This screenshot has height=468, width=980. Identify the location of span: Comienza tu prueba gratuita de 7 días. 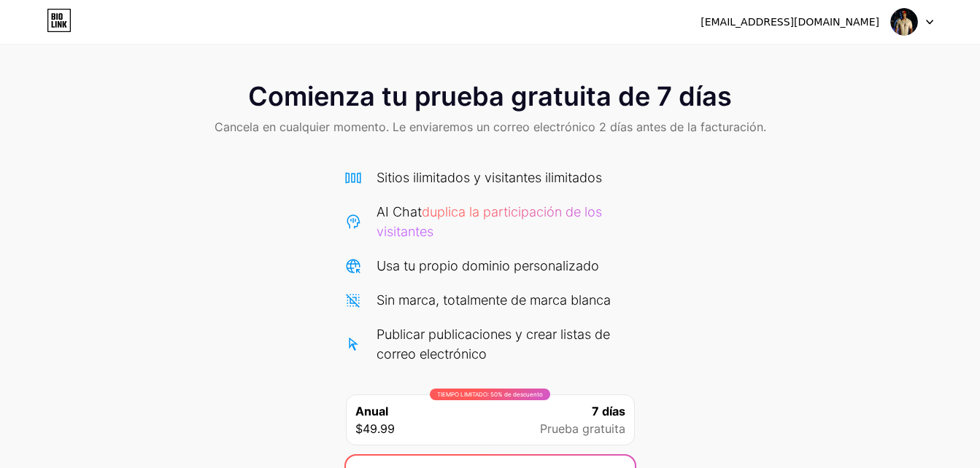
(490, 97).